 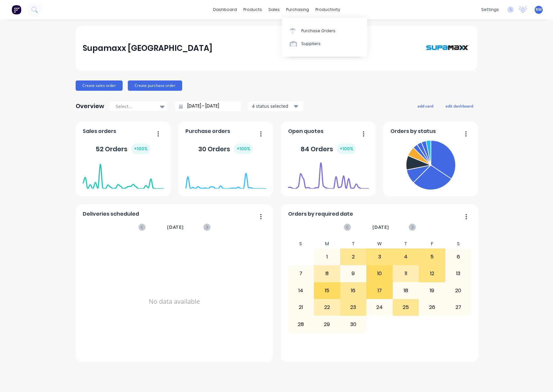 I want to click on div: products, so click(x=253, y=10).